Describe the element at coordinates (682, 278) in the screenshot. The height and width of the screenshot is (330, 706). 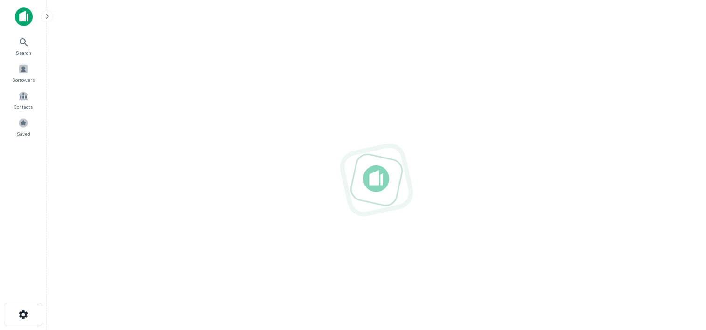
I see `div: Chat Widget` at that location.